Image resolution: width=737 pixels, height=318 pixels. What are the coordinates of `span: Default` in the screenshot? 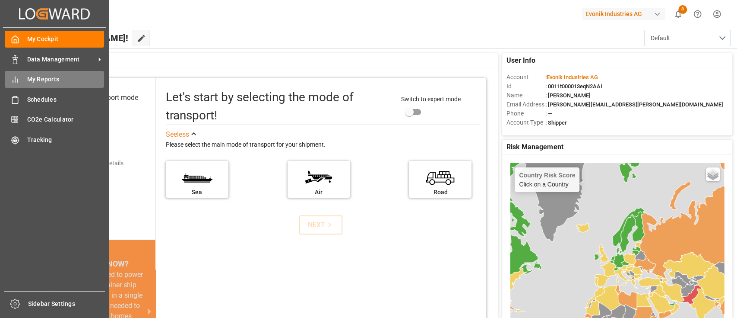 It's located at (661, 38).